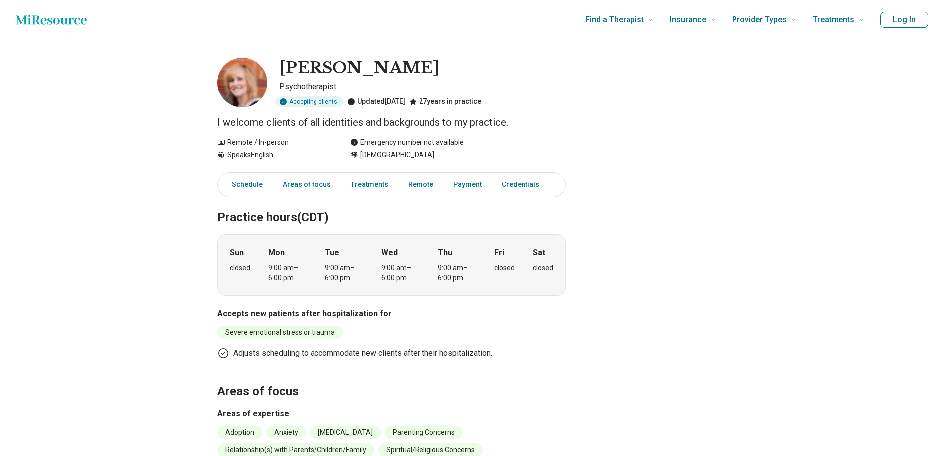 This screenshot has width=944, height=456. I want to click on strong: Tue, so click(332, 253).